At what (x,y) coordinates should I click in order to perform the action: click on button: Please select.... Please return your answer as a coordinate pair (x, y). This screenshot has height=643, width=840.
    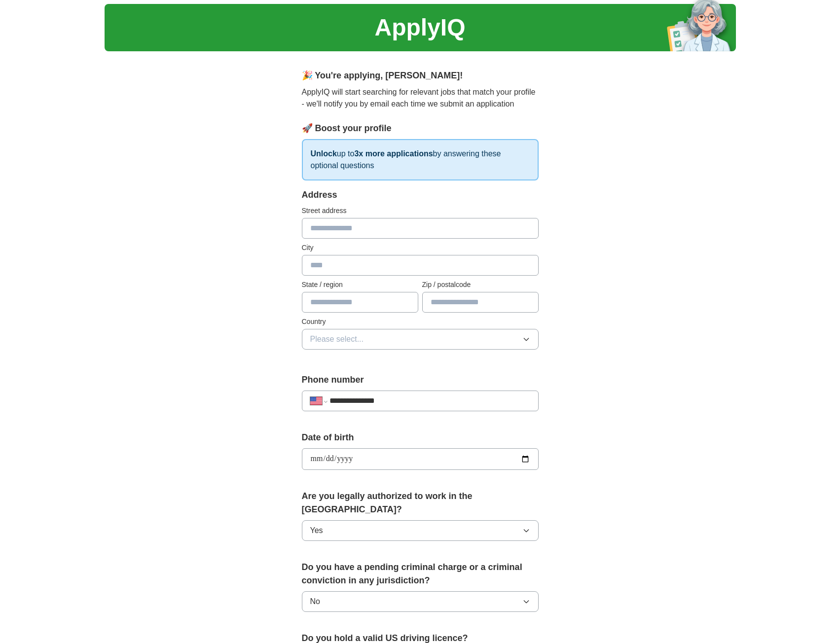
    Looking at the image, I should click on (420, 339).